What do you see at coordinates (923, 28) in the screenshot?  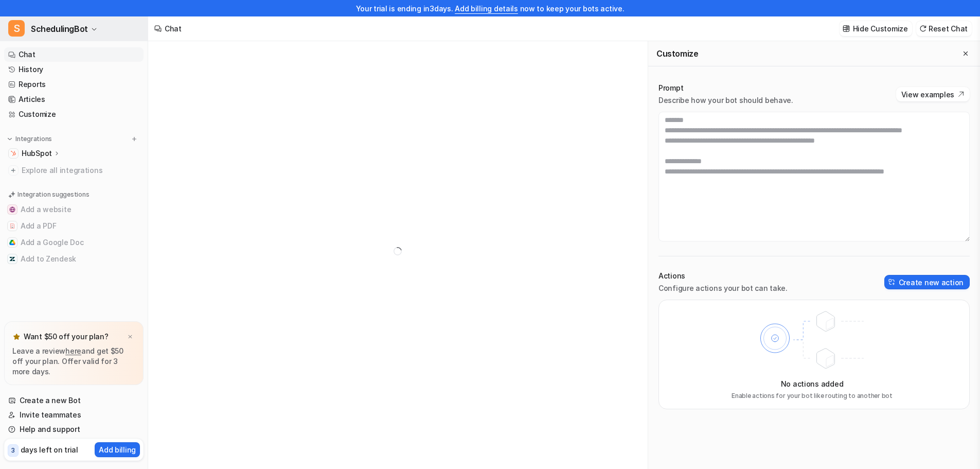 I see `img: reset` at bounding box center [923, 28].